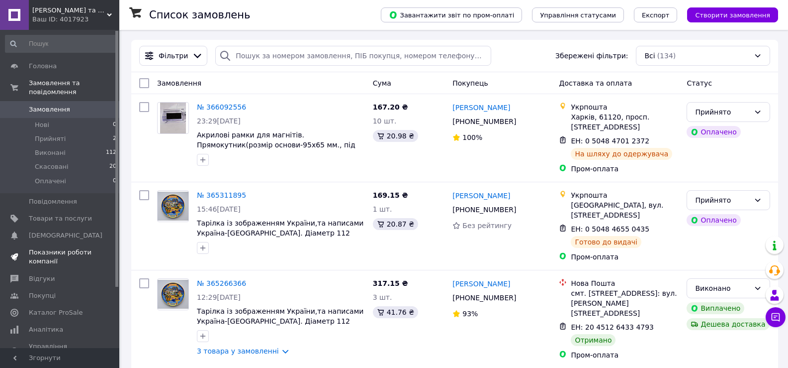 The image size is (788, 368). What do you see at coordinates (42, 278) in the screenshot?
I see `span: Відгуки` at bounding box center [42, 278].